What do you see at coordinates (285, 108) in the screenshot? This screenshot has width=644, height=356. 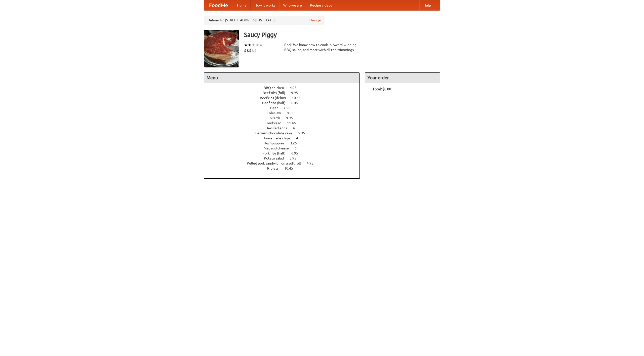 I see `a: Beer 7.55` at bounding box center [285, 108].